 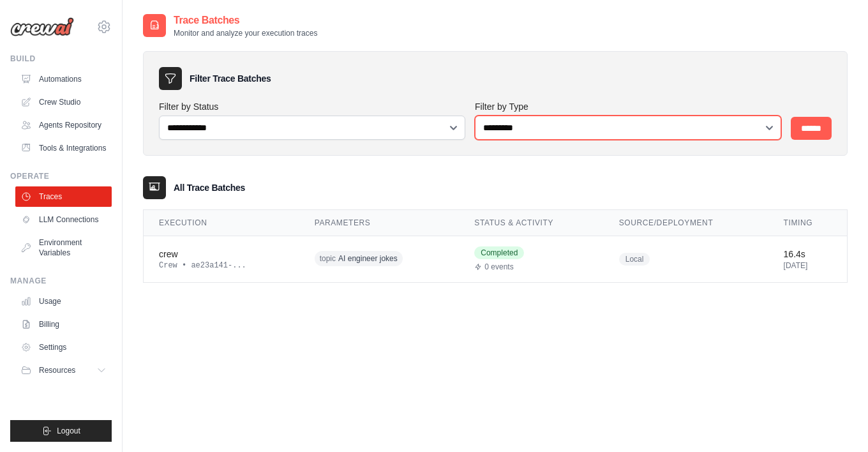 I want to click on span: 0 events, so click(x=499, y=266).